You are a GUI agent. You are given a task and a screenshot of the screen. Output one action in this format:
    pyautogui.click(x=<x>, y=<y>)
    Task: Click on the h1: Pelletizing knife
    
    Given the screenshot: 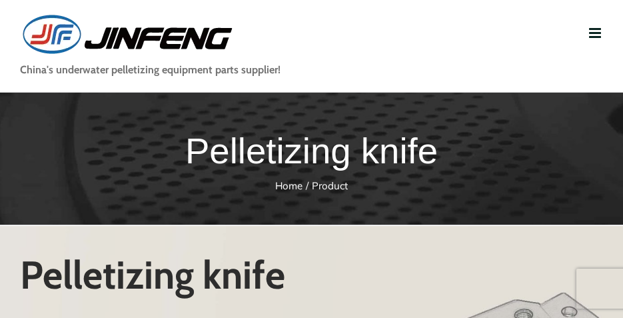 What is the action you would take?
    pyautogui.click(x=311, y=151)
    